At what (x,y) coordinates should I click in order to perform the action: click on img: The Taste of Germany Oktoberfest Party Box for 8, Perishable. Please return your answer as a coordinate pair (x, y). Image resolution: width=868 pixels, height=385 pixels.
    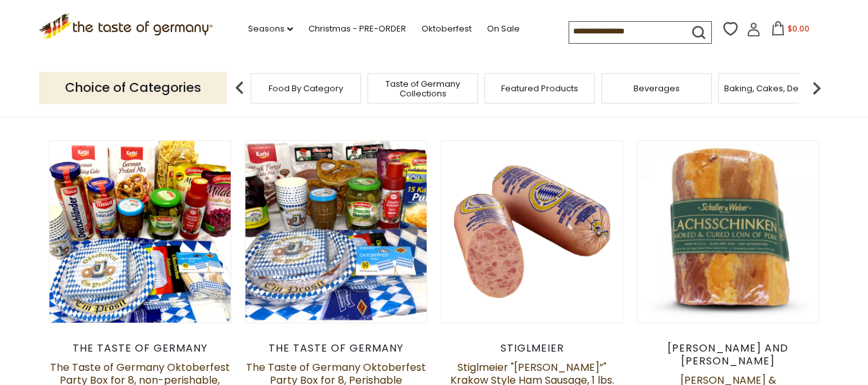
    Looking at the image, I should click on (336, 231).